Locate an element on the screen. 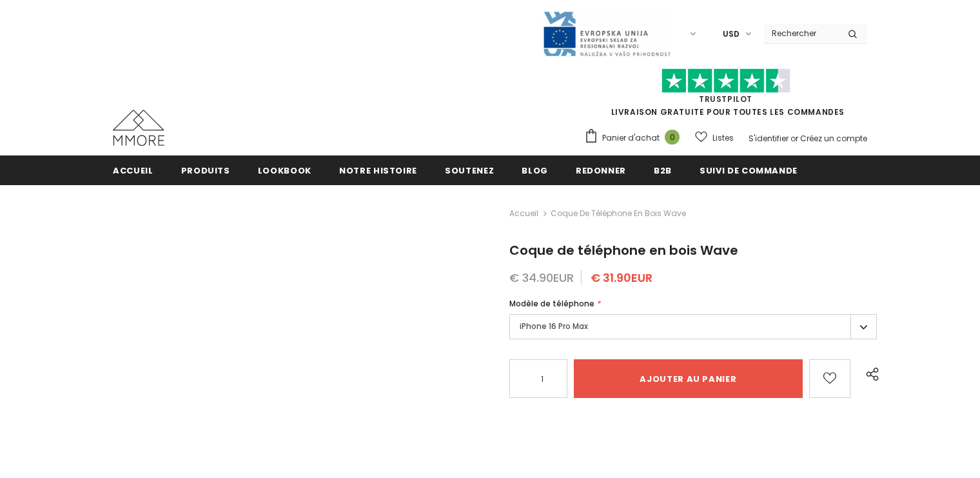 This screenshot has height=478, width=980. span: USD is located at coordinates (731, 34).